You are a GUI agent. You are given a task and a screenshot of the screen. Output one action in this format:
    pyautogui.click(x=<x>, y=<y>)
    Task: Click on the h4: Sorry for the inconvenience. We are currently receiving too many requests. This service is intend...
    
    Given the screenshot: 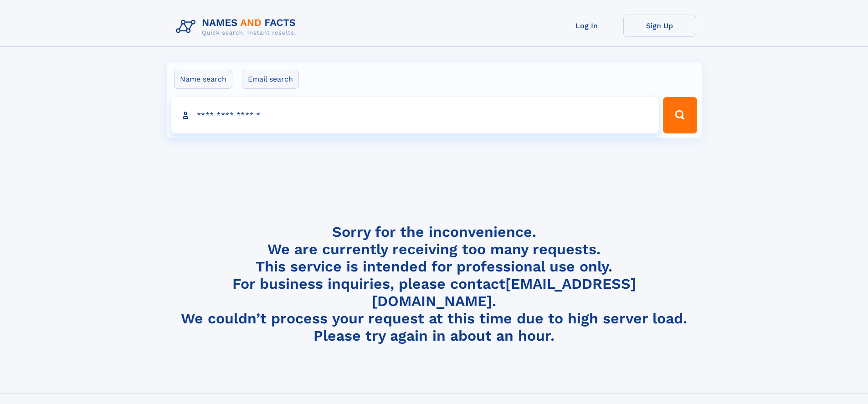 What is the action you would take?
    pyautogui.click(x=434, y=284)
    